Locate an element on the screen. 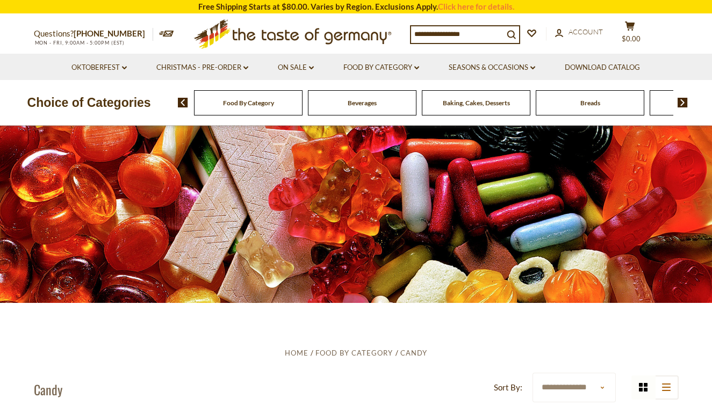 The height and width of the screenshot is (413, 712). h1: Candy is located at coordinates (48, 389).